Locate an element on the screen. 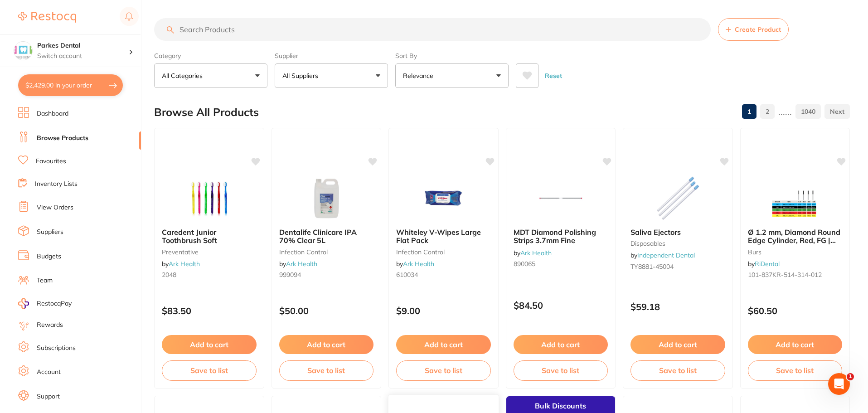  small: preventative is located at coordinates (209, 252).